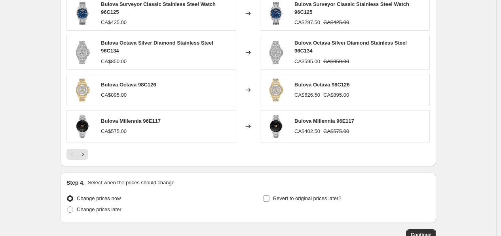  Describe the element at coordinates (307, 95) in the screenshot. I see `div: CA$626.50` at that location.